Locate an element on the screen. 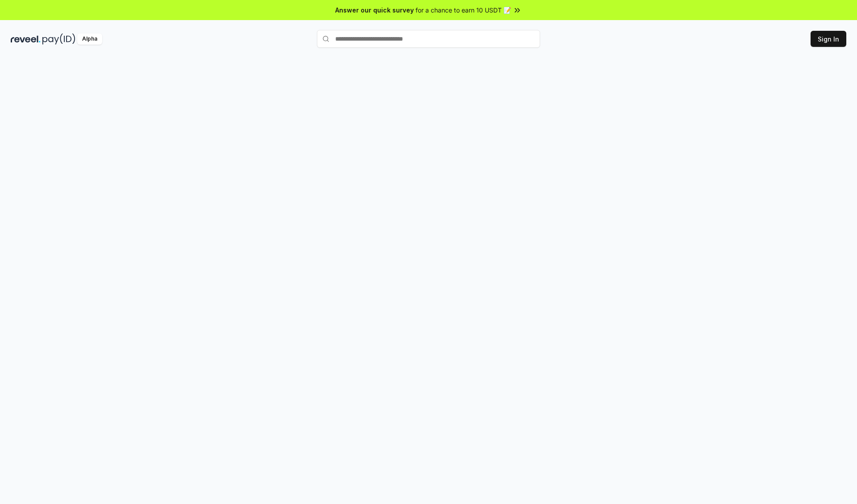 This screenshot has width=857, height=504. span: Answer our quick survey is located at coordinates (374, 10).